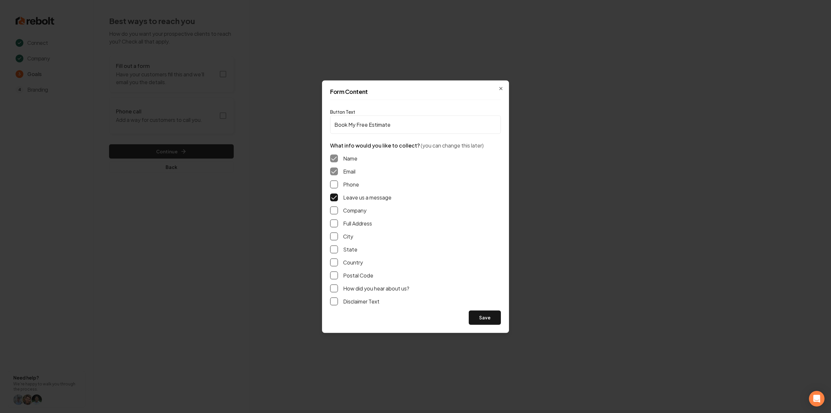  I want to click on label: Postal Code, so click(358, 275).